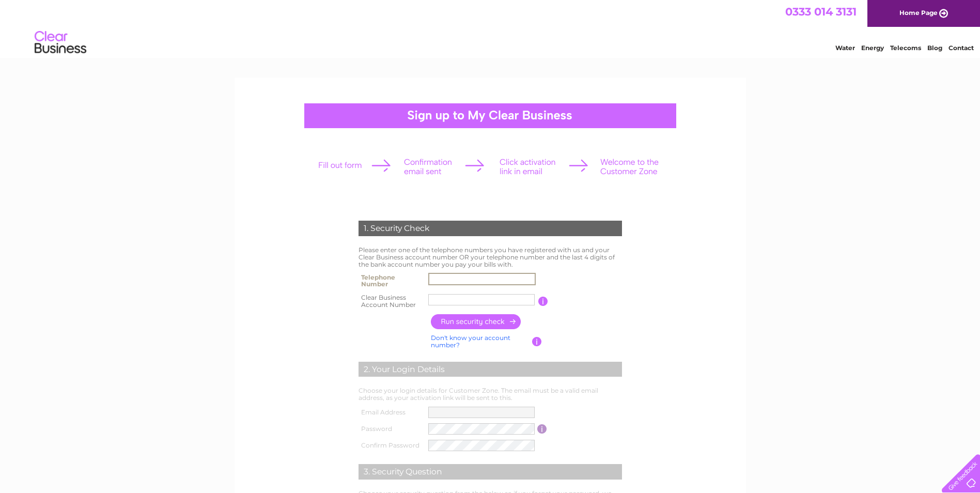 This screenshot has width=980, height=493. Describe the element at coordinates (490, 257) in the screenshot. I see `td: Please enter one of the telephone numbers you have registered with us and your Clear Business acc...` at that location.